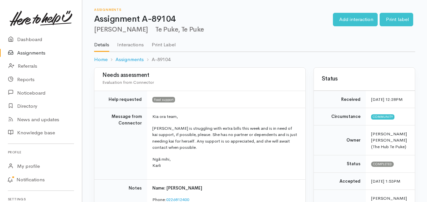 The height and width of the screenshot is (202, 427). I want to click on h3: Needs assessment, so click(200, 75).